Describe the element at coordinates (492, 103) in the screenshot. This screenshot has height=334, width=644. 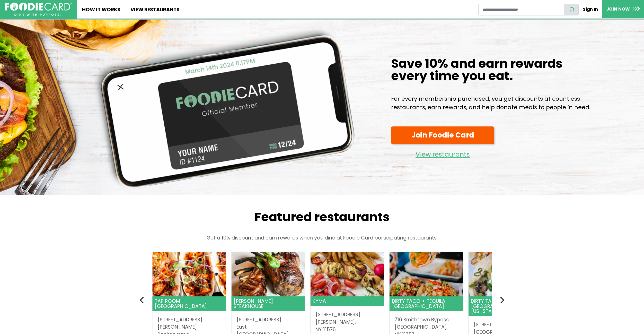
I see `p: For every membership purchased, you get discounts at countless restaurants, earn rewards, and hel...` at that location.